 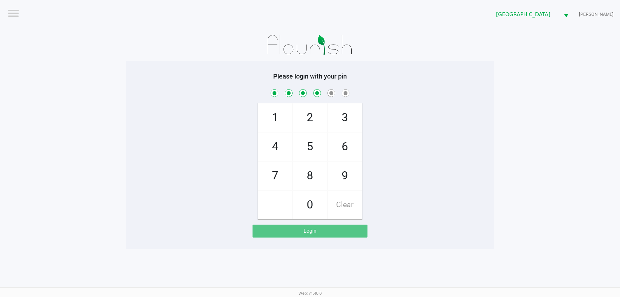 I want to click on button: Select, so click(x=567, y=14).